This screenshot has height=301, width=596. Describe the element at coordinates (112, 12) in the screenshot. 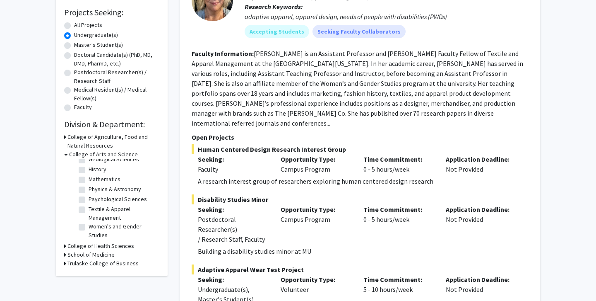

I see `h2: Projects Seeking:` at that location.